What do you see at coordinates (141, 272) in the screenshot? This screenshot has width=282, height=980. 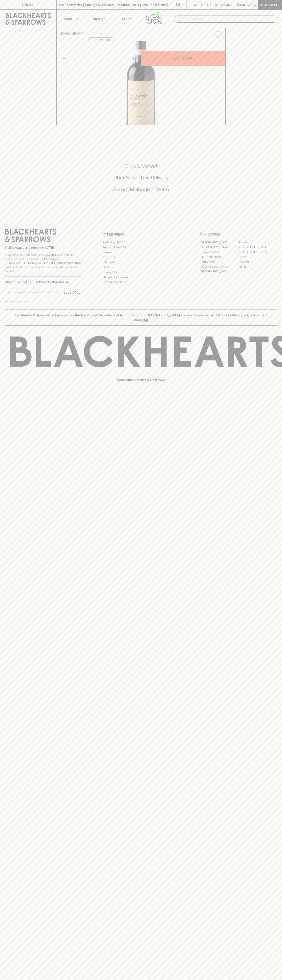 I see `a: Privacy Policy` at bounding box center [141, 272].